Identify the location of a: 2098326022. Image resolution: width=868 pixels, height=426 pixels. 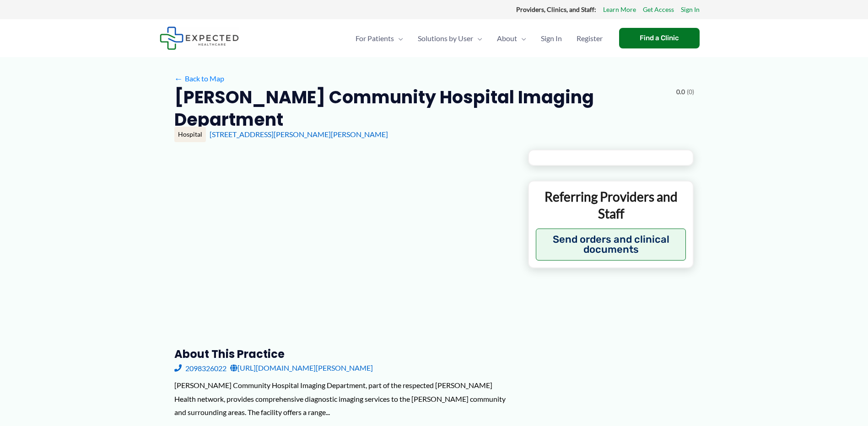
(201, 368).